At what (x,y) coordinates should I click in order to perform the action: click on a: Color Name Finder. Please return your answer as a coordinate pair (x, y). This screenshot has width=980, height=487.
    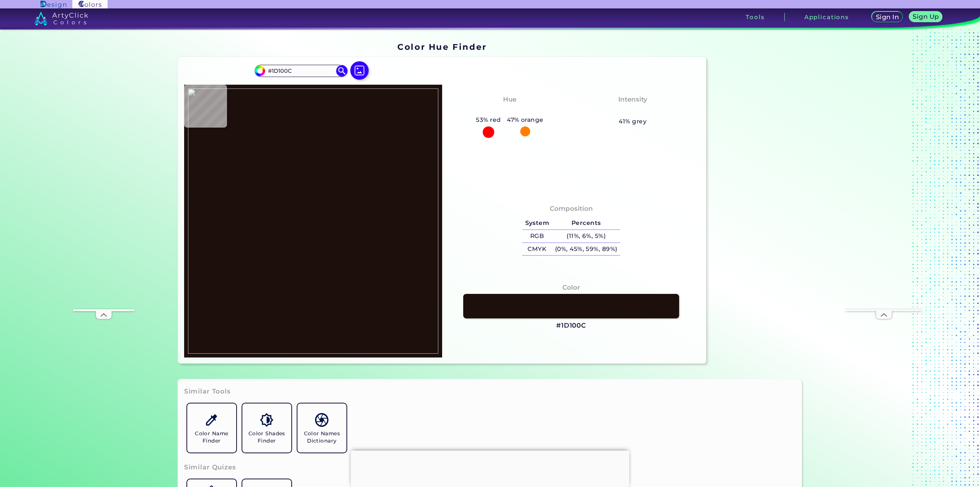
    Looking at the image, I should click on (212, 428).